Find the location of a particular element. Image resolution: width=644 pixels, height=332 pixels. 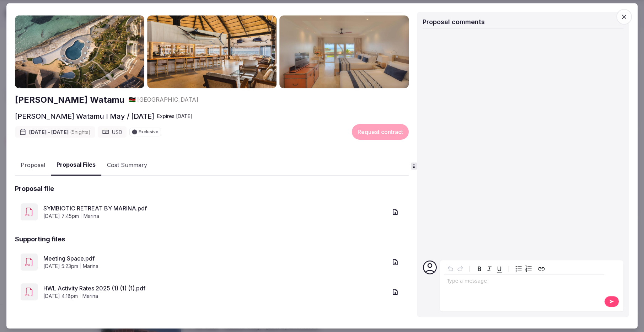

h2: Supporting files is located at coordinates (40, 239).